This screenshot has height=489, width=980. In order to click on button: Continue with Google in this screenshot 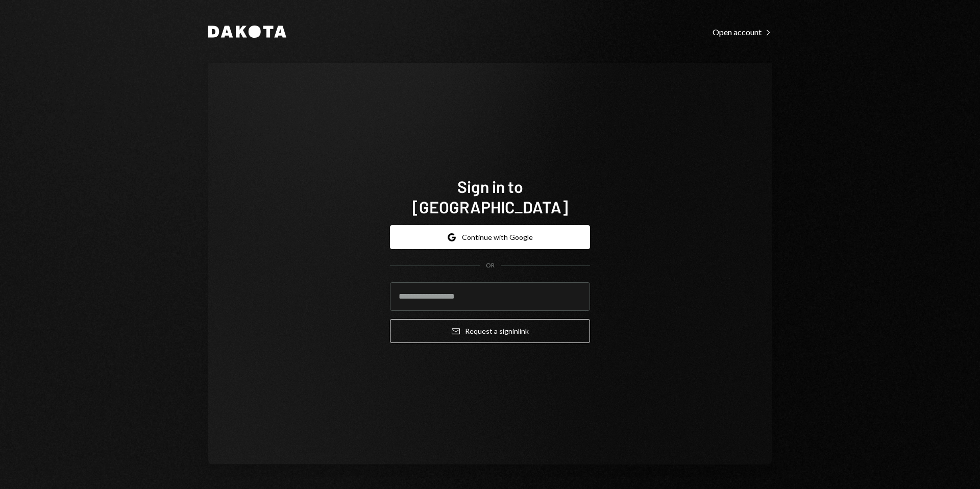, I will do `click(490, 237)`.